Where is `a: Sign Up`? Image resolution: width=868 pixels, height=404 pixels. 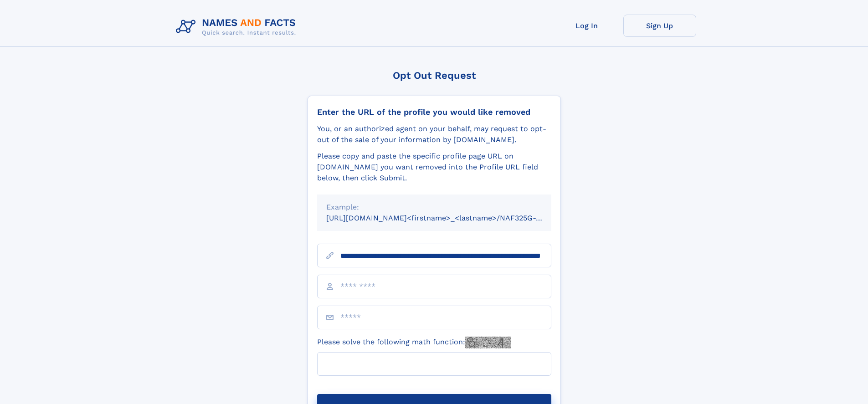 a: Sign Up is located at coordinates (660, 25).